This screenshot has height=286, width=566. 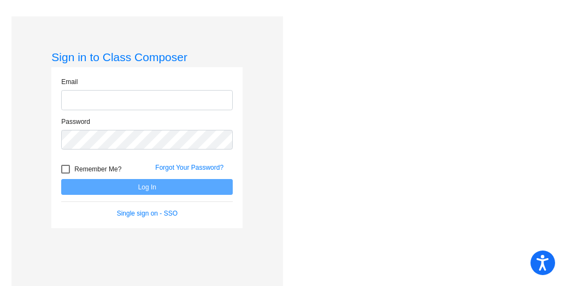 What do you see at coordinates (75, 122) in the screenshot?
I see `label: Password` at bounding box center [75, 122].